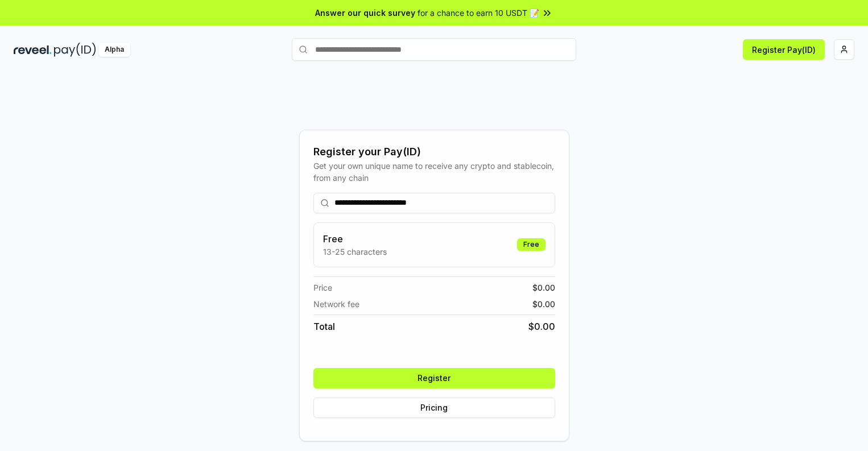 The image size is (868, 451). Describe the element at coordinates (434, 407) in the screenshot. I see `button: Pricing` at that location.